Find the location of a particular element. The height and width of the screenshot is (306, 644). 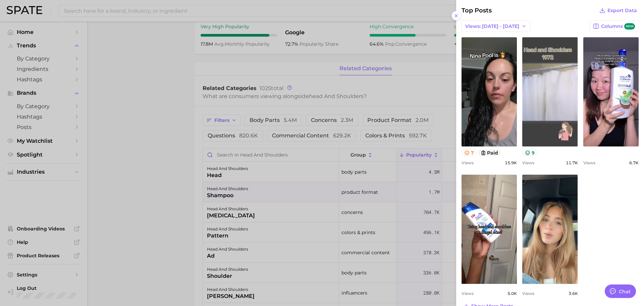

span: 5.0k is located at coordinates (512, 293).